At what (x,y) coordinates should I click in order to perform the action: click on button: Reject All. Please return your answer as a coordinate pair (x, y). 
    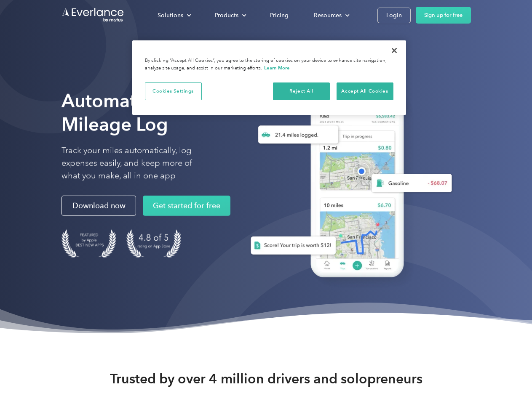
    Looking at the image, I should click on (301, 91).